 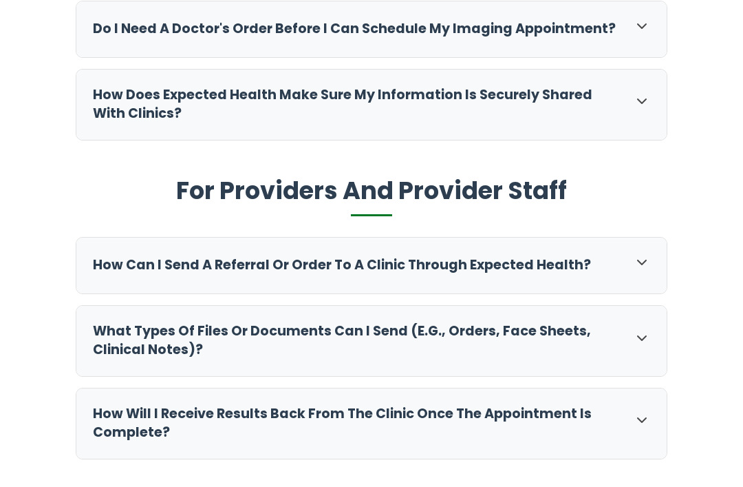 I want to click on div: Do I need a doctor's order before I can schedule my imaging appointment?, so click(x=372, y=29).